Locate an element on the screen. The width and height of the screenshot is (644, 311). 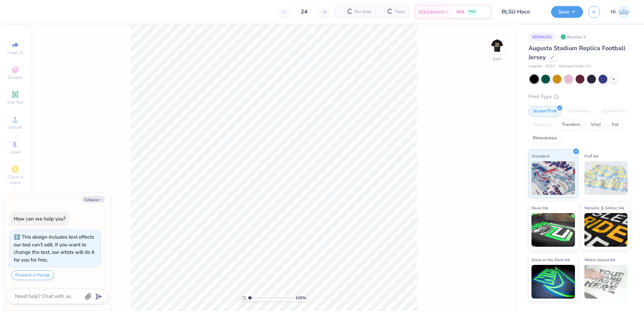
span: Image AI is located at coordinates (15, 52).